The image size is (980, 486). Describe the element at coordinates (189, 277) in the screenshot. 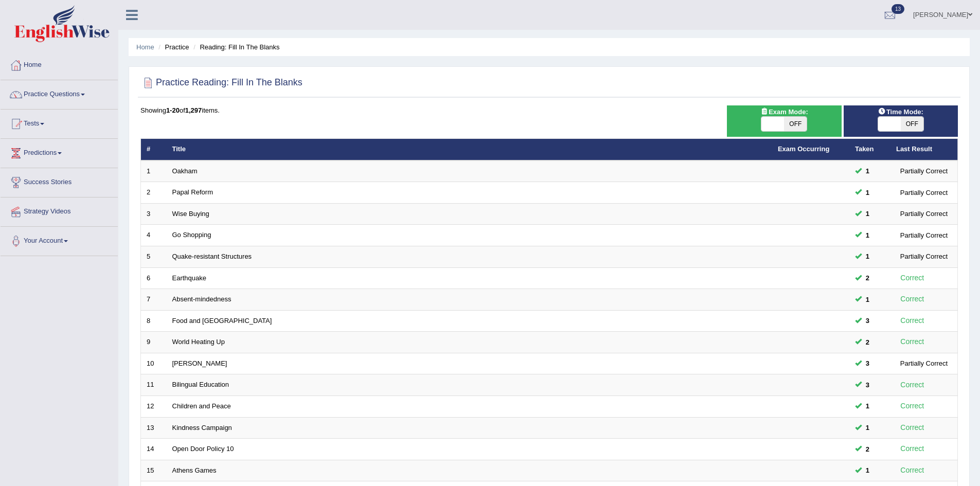

I see `a: Earthquake` at that location.